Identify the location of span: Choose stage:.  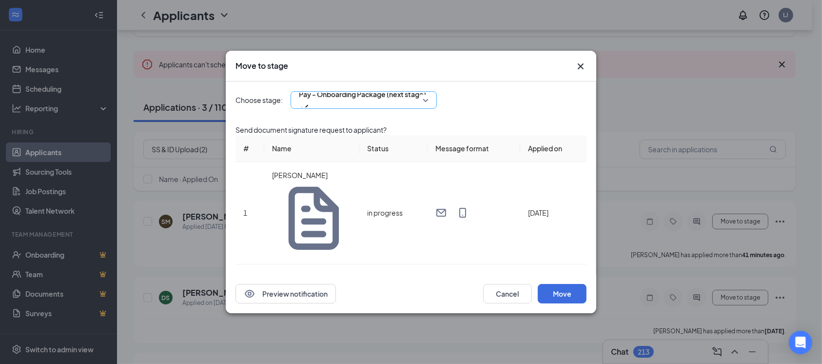
(259, 100).